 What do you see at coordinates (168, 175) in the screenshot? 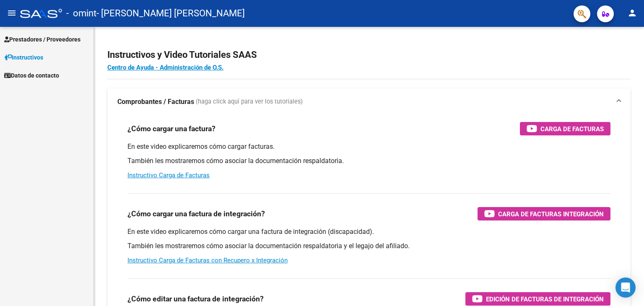
I see `a: Instructivo Carga de Facturas` at bounding box center [168, 175].